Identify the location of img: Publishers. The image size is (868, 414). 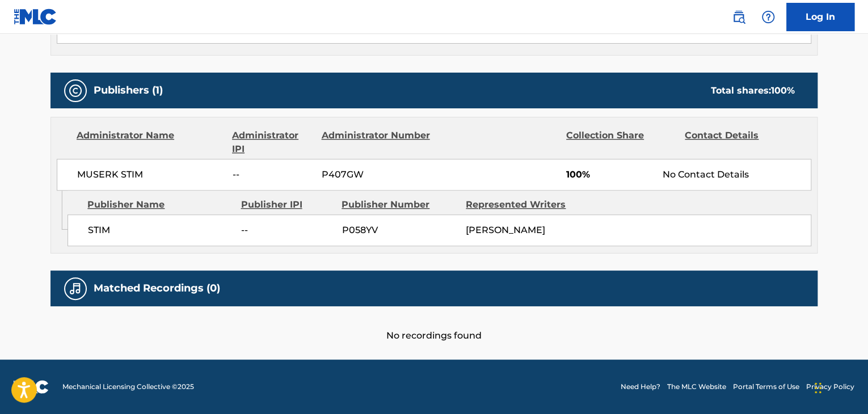
(76, 91).